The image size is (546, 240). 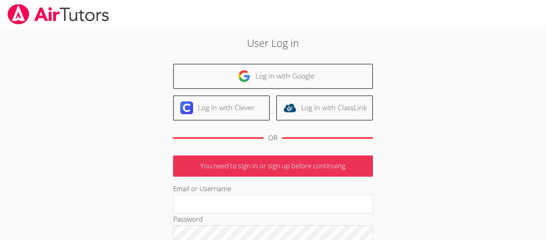 What do you see at coordinates (290, 108) in the screenshot?
I see `img: classlink-logo-d6bb404cc1216ec64c9a2012d9dc4662098be43eaf13dc465df04b49fa7ab582.svg` at bounding box center [290, 108].